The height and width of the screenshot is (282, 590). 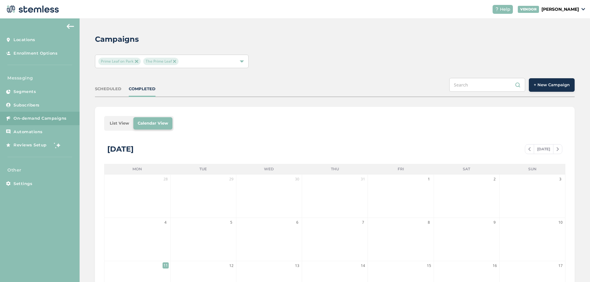 I want to click on div: SCHEDULED, so click(x=108, y=89).